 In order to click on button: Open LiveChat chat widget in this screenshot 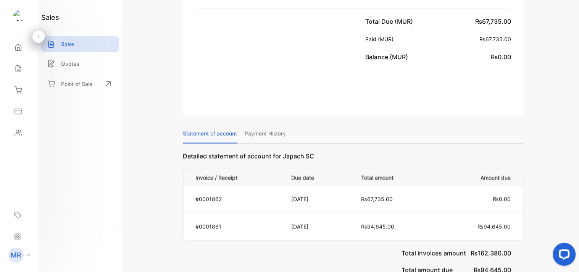, I will do `click(18, 14)`.